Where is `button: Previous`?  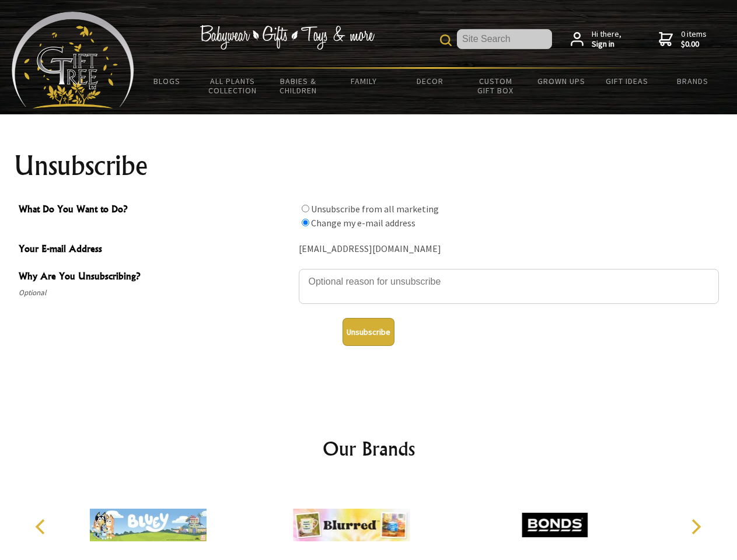 button: Previous is located at coordinates (42, 527).